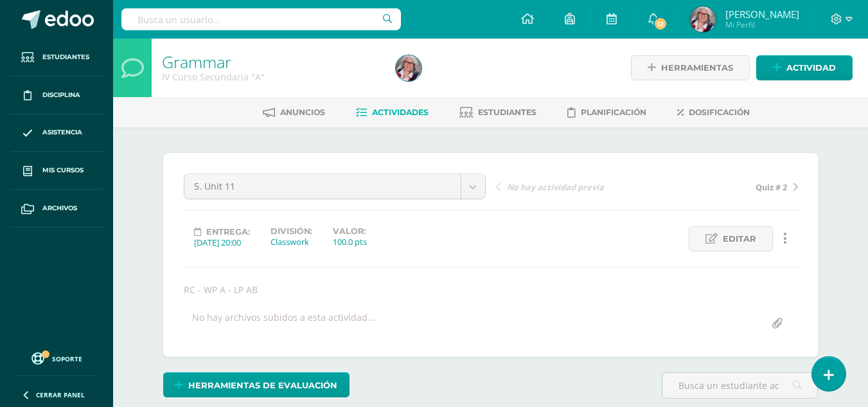 This screenshot has width=868, height=407. Describe the element at coordinates (350, 242) in the screenshot. I see `div: 100.0 pts` at that location.